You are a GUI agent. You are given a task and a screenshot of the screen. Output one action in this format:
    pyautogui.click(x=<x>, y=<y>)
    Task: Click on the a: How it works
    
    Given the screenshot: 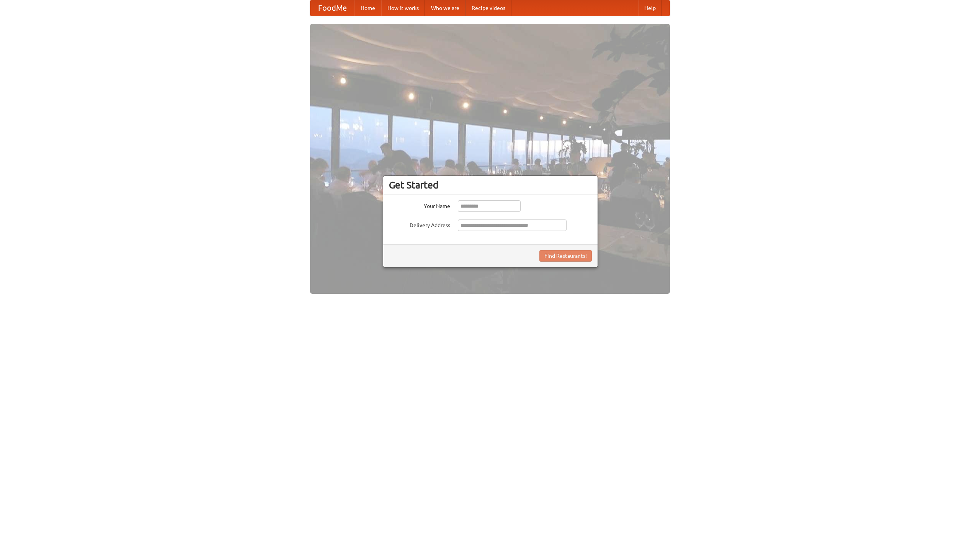 What is the action you would take?
    pyautogui.click(x=403, y=8)
    